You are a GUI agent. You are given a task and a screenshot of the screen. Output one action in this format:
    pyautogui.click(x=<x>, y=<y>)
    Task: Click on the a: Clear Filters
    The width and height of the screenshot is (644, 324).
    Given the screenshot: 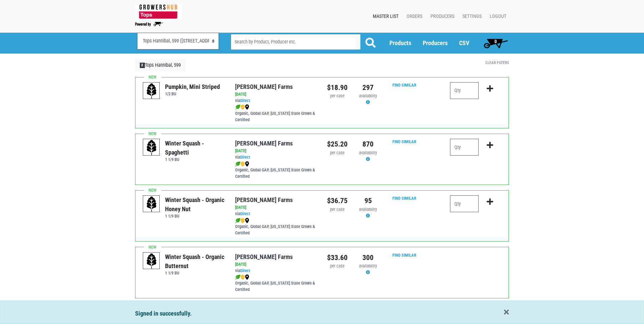 What is the action you would take?
    pyautogui.click(x=497, y=63)
    